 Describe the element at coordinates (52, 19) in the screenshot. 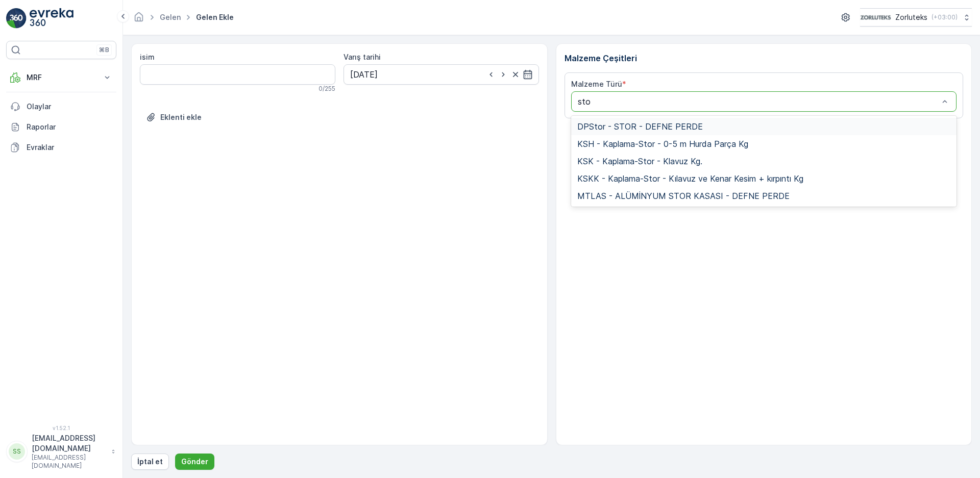

I see `img: logo_light-DOdMpM7g.png` at that location.